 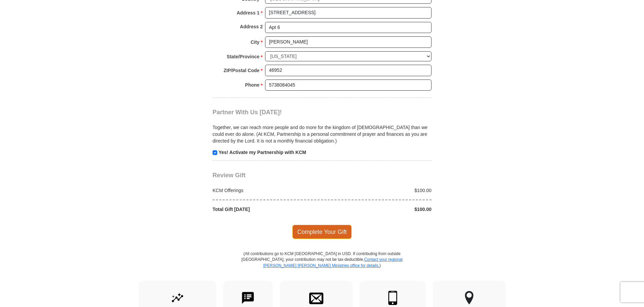 What do you see at coordinates (263, 152) in the screenshot?
I see `strong: Yes! Activate my Partnership with KCM` at bounding box center [263, 152].